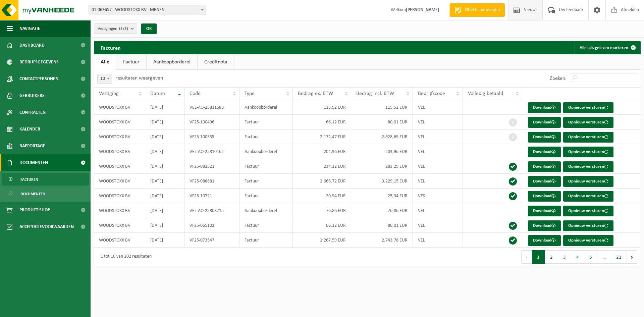  I want to click on button: 1, so click(539, 257).